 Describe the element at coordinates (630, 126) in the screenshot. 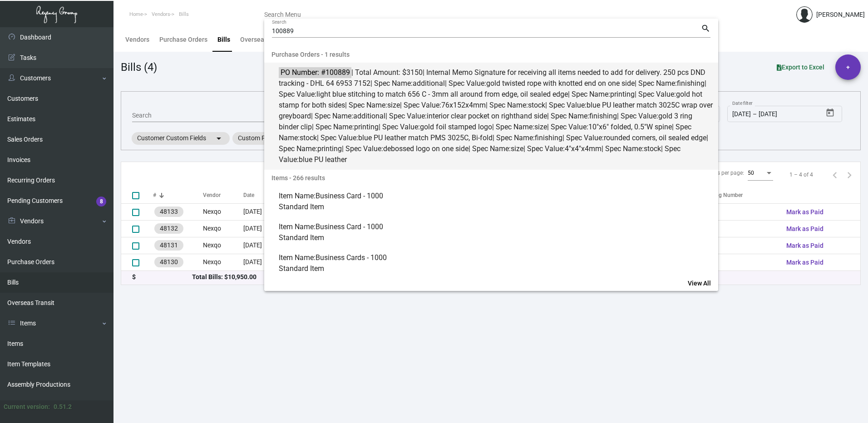

I see `span: 10"x6" folded, 0.5"W spine` at that location.